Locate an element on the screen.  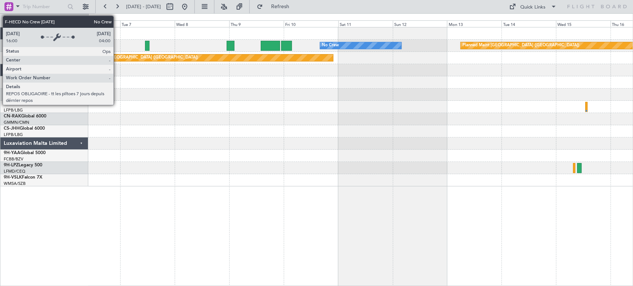
a: FCBB/BZV is located at coordinates (13, 159).